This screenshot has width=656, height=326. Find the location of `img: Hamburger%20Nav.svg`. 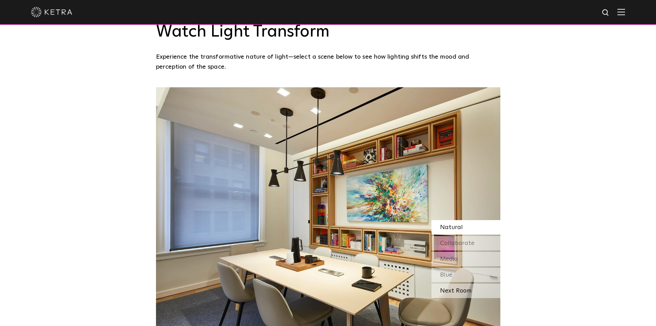

img: Hamburger%20Nav.svg is located at coordinates (622, 12).